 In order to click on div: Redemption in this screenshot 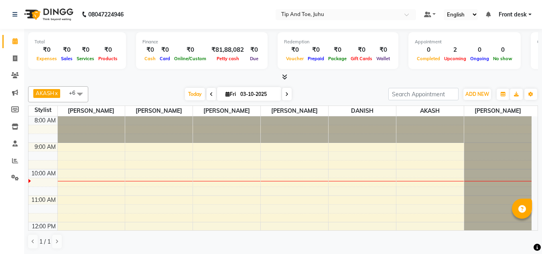, I will do `click(338, 42)`.